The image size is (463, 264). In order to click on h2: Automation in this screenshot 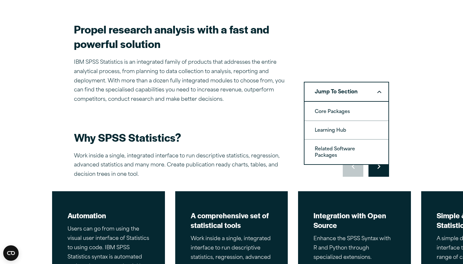, I will do `click(108, 215)`.